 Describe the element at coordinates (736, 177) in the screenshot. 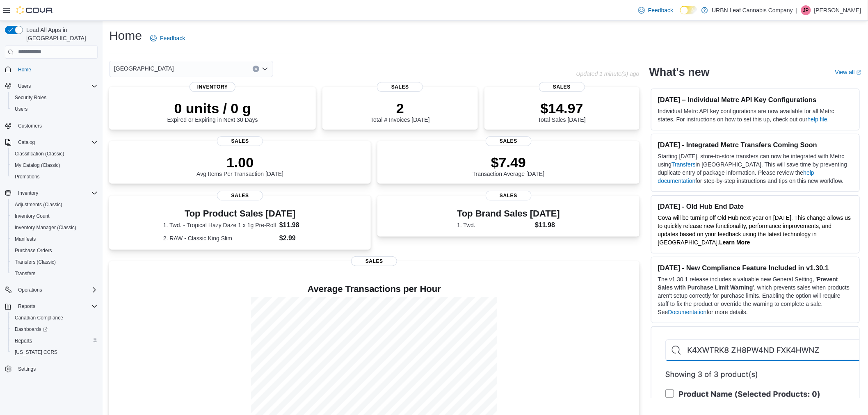

I see `a: help documentation` at that location.